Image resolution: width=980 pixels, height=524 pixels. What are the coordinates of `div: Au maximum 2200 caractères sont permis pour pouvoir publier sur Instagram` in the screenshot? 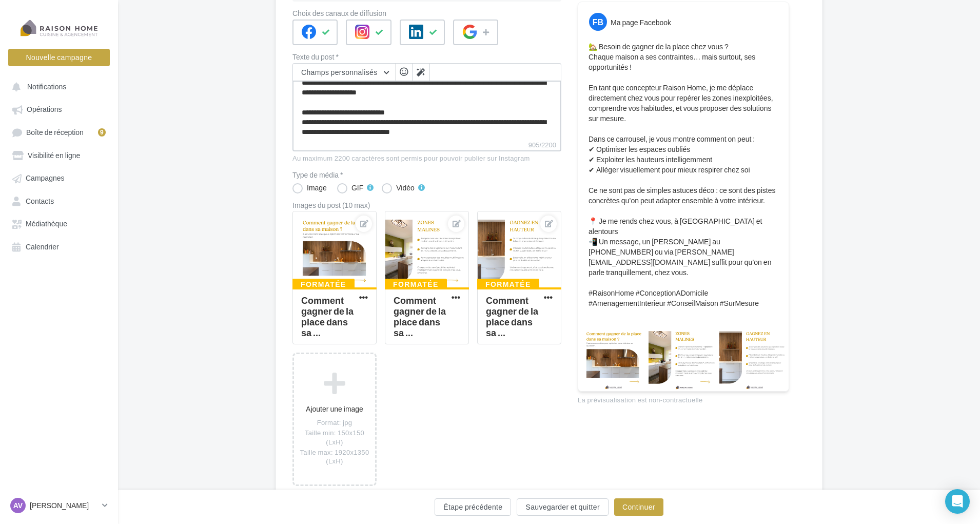 It's located at (427, 158).